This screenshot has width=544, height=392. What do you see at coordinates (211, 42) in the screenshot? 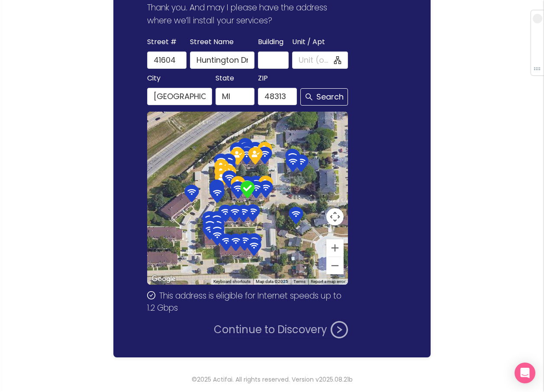
I see `span: Street Name` at bounding box center [211, 42].